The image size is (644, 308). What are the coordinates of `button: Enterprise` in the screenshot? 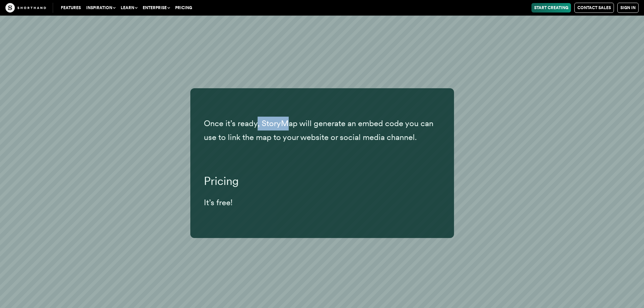 It's located at (156, 7).